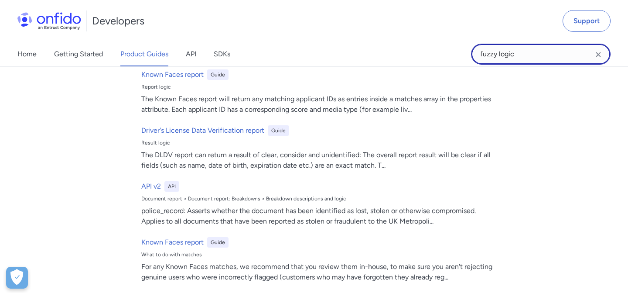  What do you see at coordinates (222, 54) in the screenshot?
I see `a: SDKs` at bounding box center [222, 54].